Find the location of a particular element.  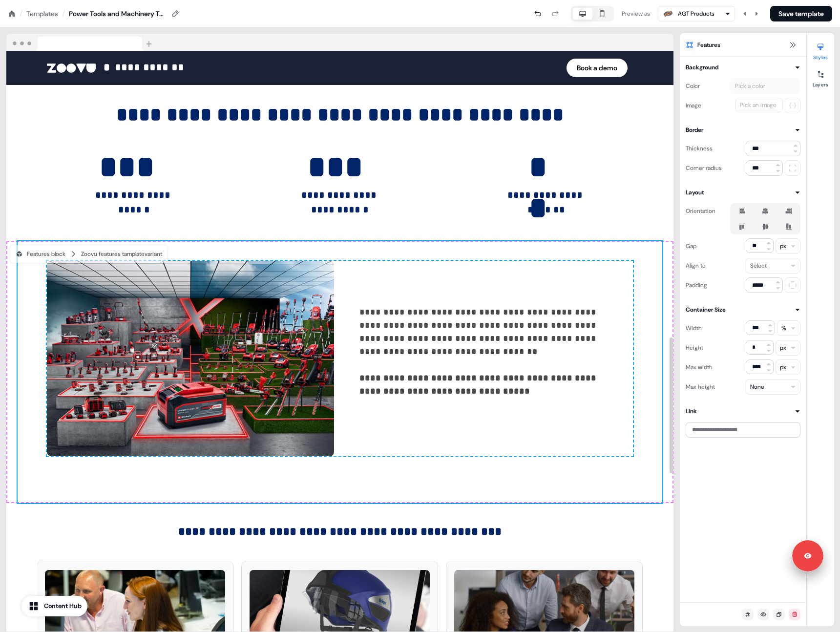

div: Image is located at coordinates (693, 106).